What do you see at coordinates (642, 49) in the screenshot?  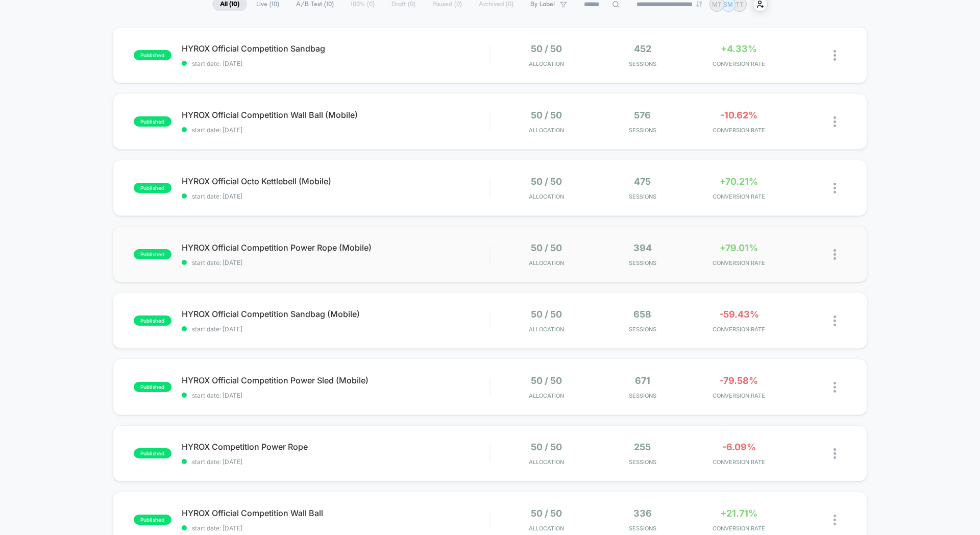 I see `span: 452` at bounding box center [642, 49].